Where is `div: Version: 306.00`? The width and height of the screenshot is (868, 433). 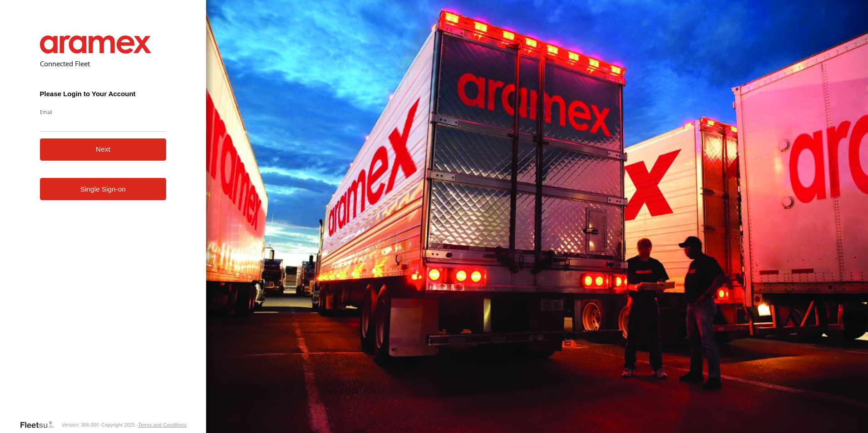 div: Version: 306.00 is located at coordinates (79, 425).